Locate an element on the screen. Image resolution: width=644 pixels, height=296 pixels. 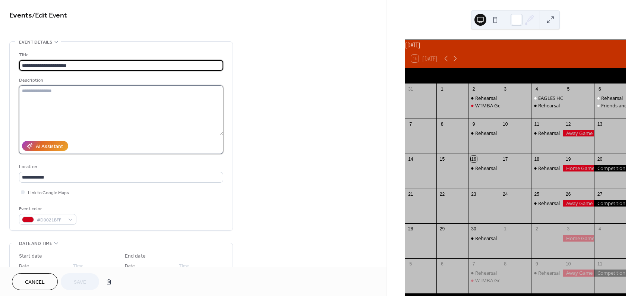
div: 16 is located at coordinates (473, 158).